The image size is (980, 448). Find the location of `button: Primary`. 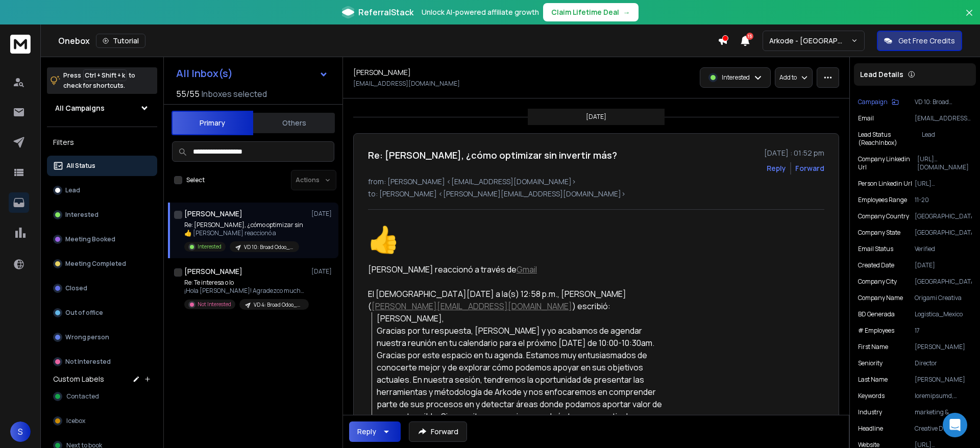

button: Primary is located at coordinates (212, 123).